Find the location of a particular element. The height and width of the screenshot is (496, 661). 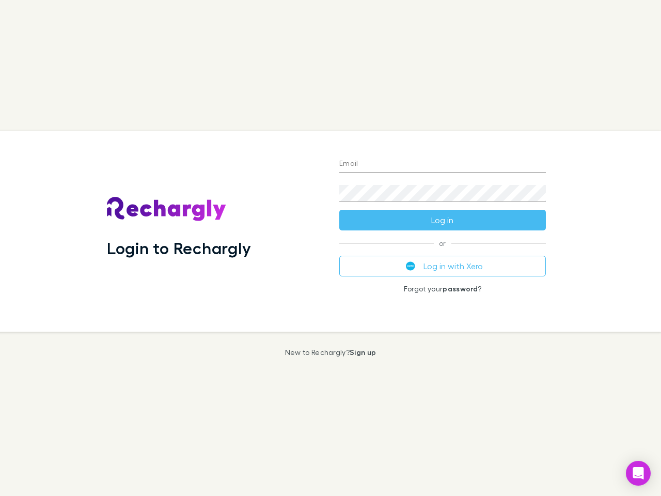

button: Log in with Xero is located at coordinates (443, 266).